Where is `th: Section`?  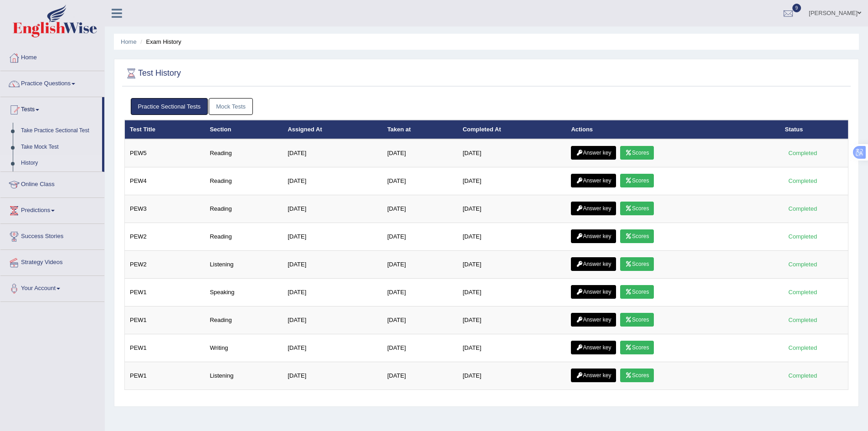
th: Section is located at coordinates (243, 129).